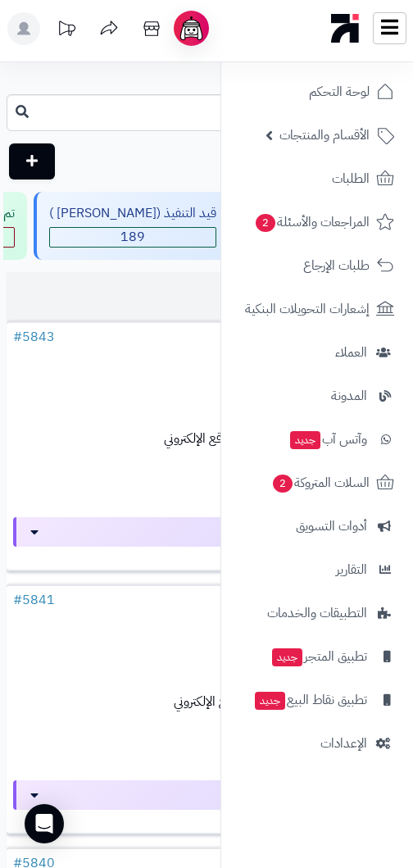 The image size is (413, 868). Describe the element at coordinates (317, 700) in the screenshot. I see `a: تطبيق نقاط البيعجديد` at that location.